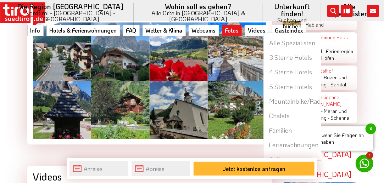  I want to click on a: 4 Sterne Hotels, so click(292, 72).